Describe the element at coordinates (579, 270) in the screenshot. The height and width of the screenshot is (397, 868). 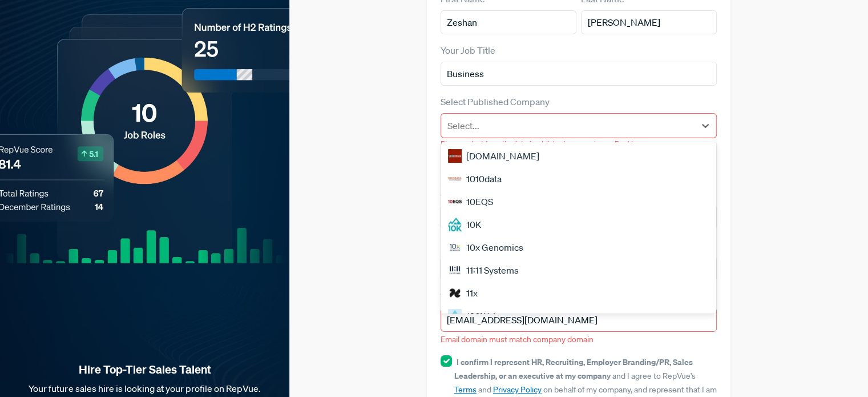
I see `div: 11:11 Systems` at that location.